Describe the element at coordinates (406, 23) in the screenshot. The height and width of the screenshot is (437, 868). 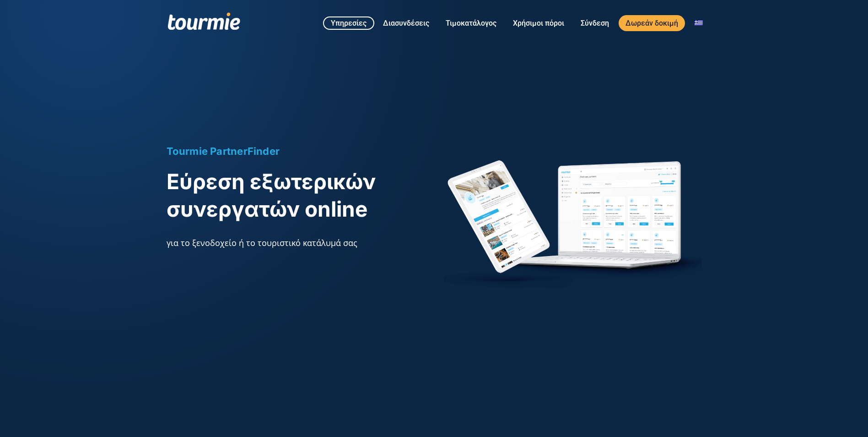
I see `a: Διασυνδέσεις` at that location.